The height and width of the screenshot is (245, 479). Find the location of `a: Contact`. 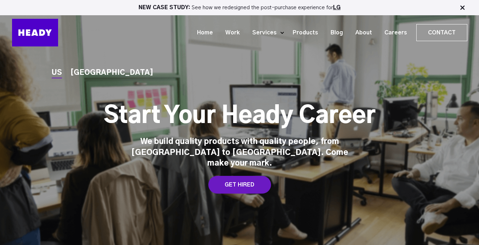

a: Contact is located at coordinates (441, 33).